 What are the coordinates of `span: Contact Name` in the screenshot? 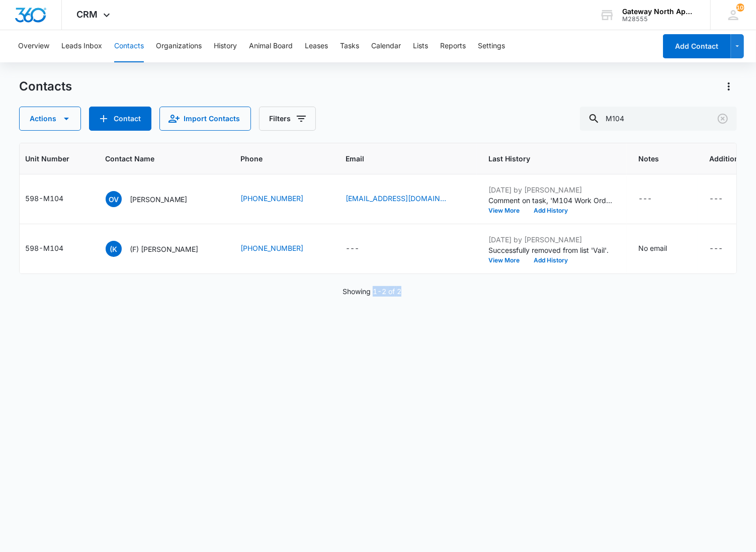 It's located at (154, 158).